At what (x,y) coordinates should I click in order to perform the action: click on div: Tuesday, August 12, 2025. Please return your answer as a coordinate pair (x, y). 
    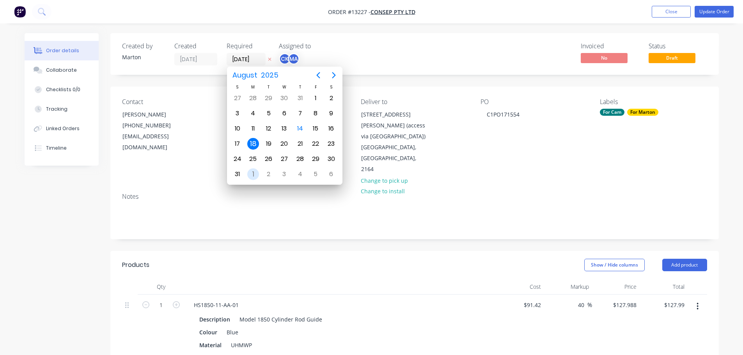
    Looking at the image, I should click on (269, 129).